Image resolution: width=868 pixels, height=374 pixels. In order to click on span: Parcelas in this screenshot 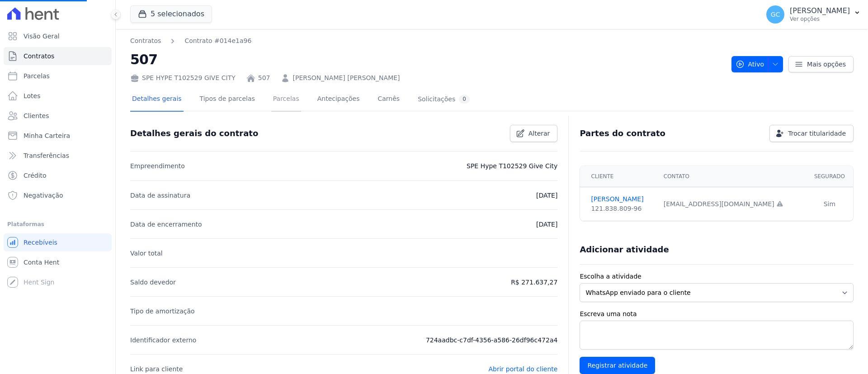, I will do `click(37, 76)`.